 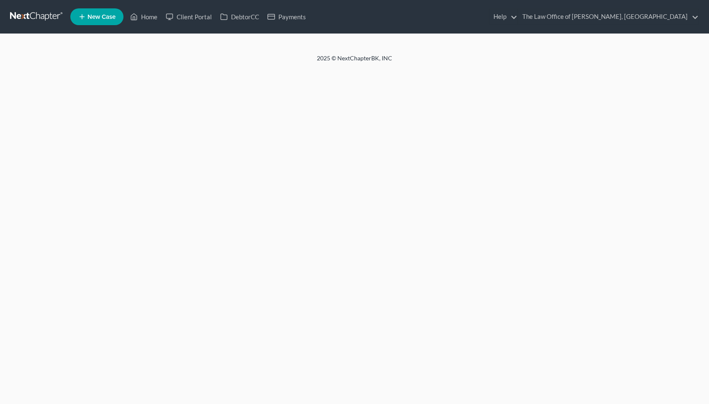 I want to click on a: Home, so click(x=144, y=17).